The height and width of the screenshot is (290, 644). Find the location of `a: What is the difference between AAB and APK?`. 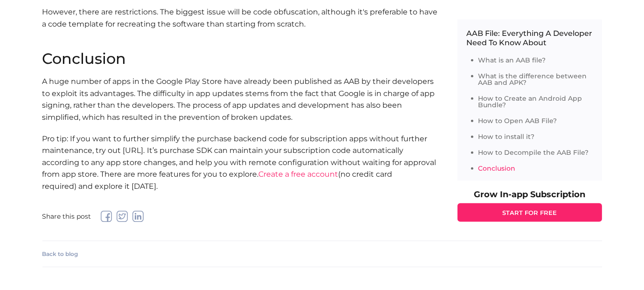

a: What is the difference between AAB and APK? is located at coordinates (532, 79).